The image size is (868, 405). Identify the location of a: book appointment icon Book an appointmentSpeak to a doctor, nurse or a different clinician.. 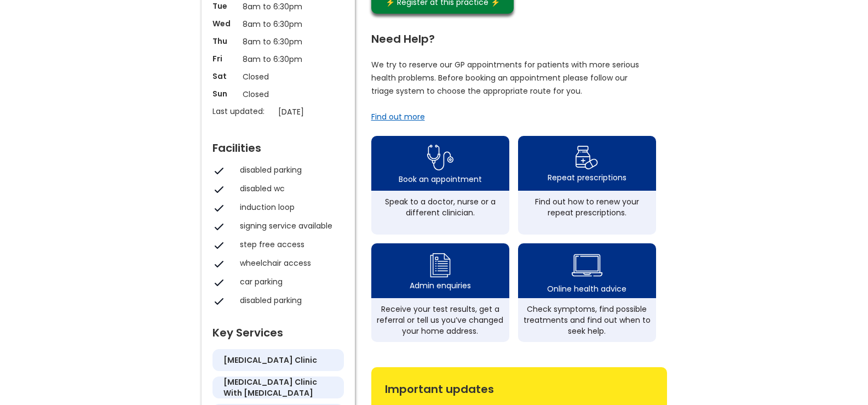
(440, 185).